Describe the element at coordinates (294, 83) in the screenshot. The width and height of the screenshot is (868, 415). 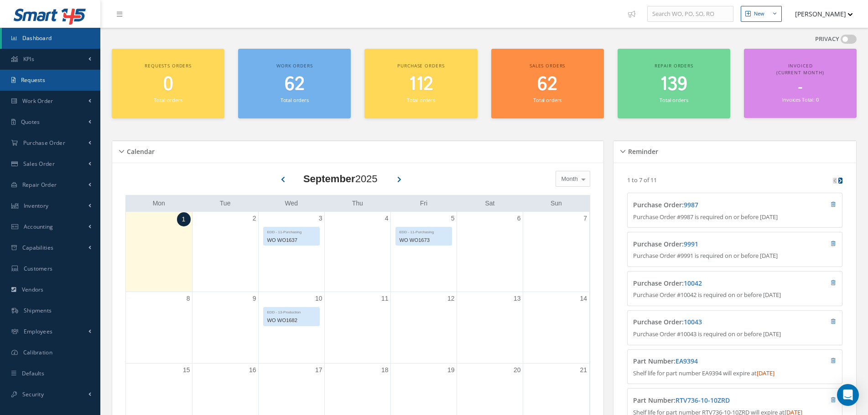
I see `a: Work orders 62 Total orders` at that location.